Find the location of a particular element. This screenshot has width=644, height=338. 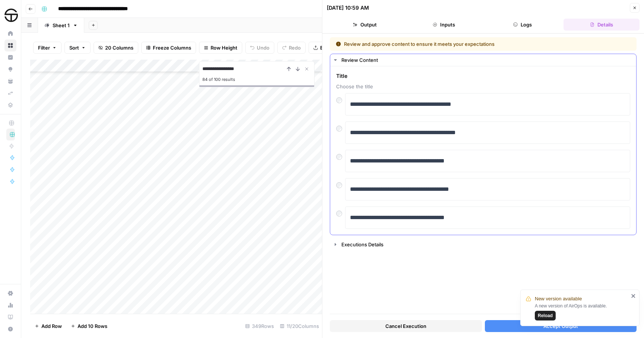

button: Cancel Execution is located at coordinates (406, 326).